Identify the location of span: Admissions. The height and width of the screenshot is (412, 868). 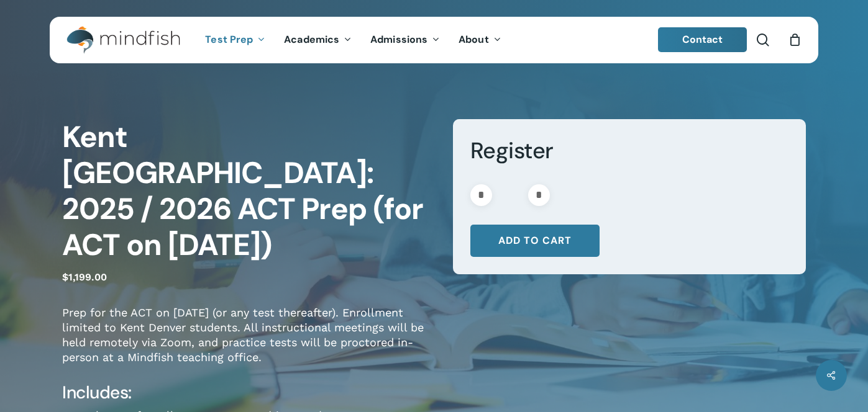
(399, 39).